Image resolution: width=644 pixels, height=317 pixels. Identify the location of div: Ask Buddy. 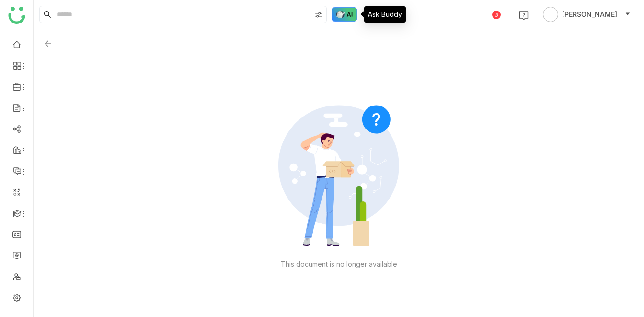
(385, 14).